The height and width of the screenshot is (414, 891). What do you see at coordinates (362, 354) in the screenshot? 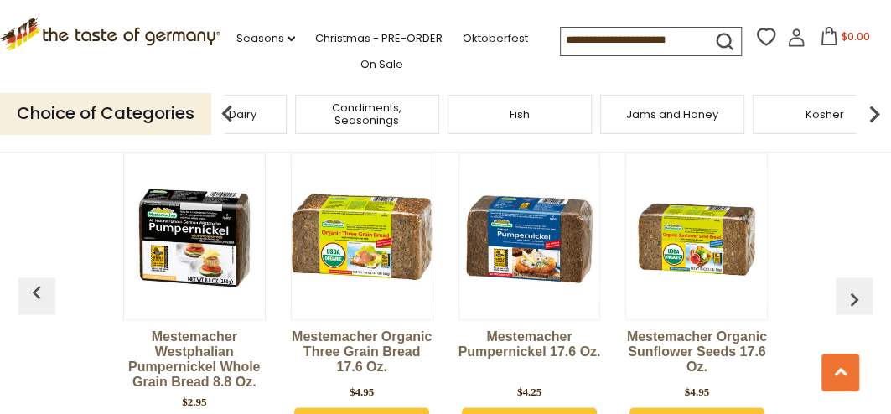
I see `a: Mestemacher Organic Three Grain Bread 17.6 oz.` at bounding box center [362, 354].